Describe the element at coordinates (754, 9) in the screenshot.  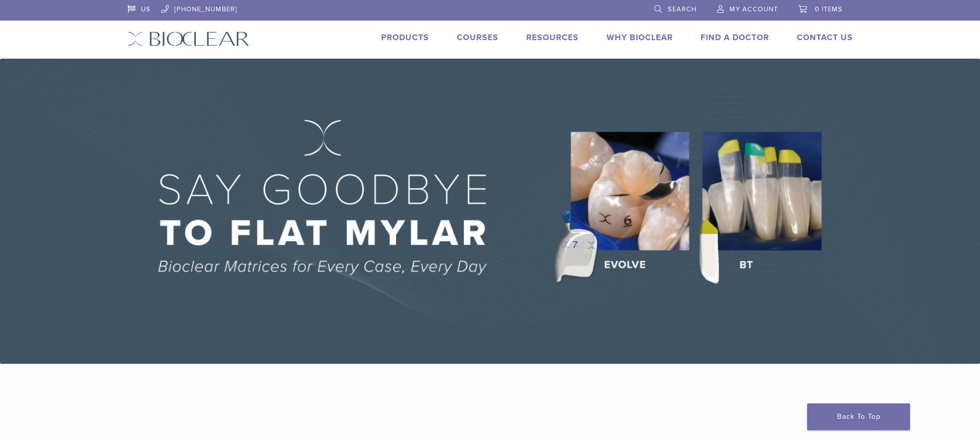
I see `span: My Account` at that location.